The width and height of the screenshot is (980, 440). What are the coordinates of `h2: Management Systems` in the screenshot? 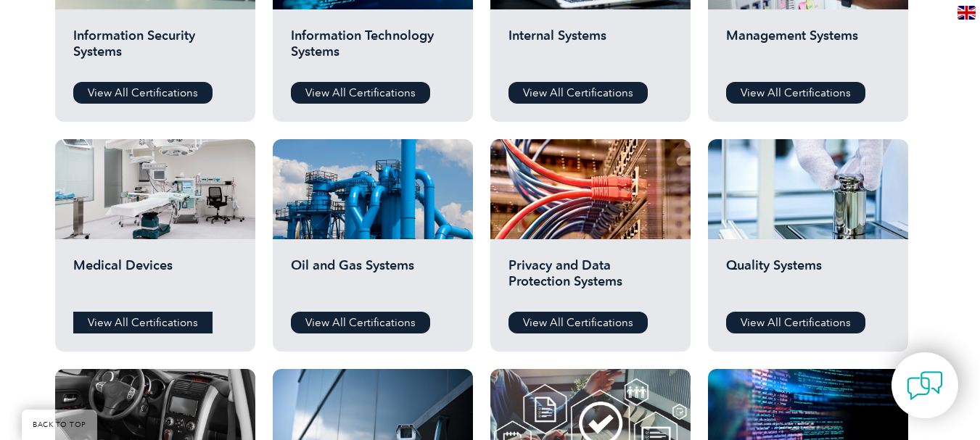 It's located at (809, 49).